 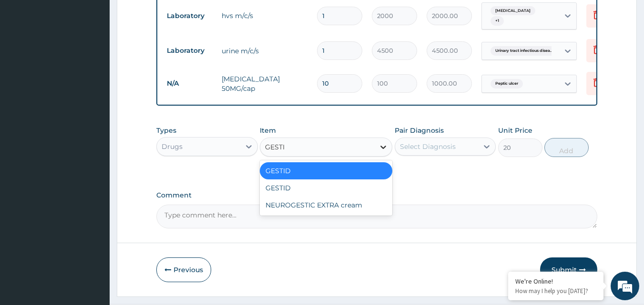 What do you see at coordinates (377, 195) in the screenshot?
I see `label: Comment` at bounding box center [377, 195].